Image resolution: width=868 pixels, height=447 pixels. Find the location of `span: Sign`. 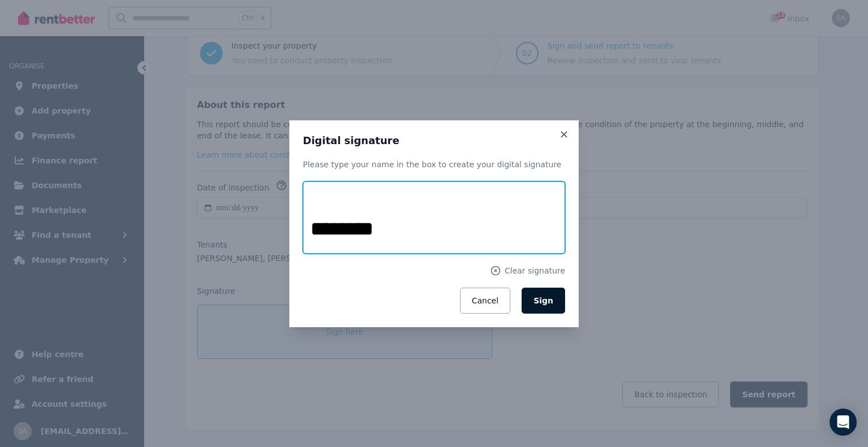

span: Sign is located at coordinates (543, 300).